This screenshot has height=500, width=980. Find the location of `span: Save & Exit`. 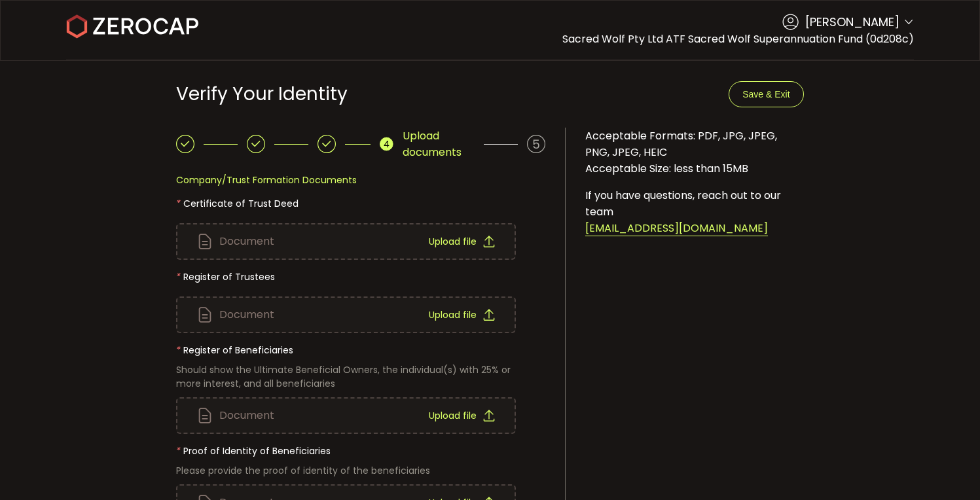

span: Save & Exit is located at coordinates (766, 94).